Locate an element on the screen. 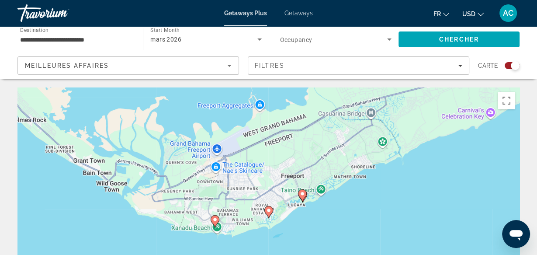 The height and width of the screenshot is (255, 537). span: mars 2026 is located at coordinates (166, 39).